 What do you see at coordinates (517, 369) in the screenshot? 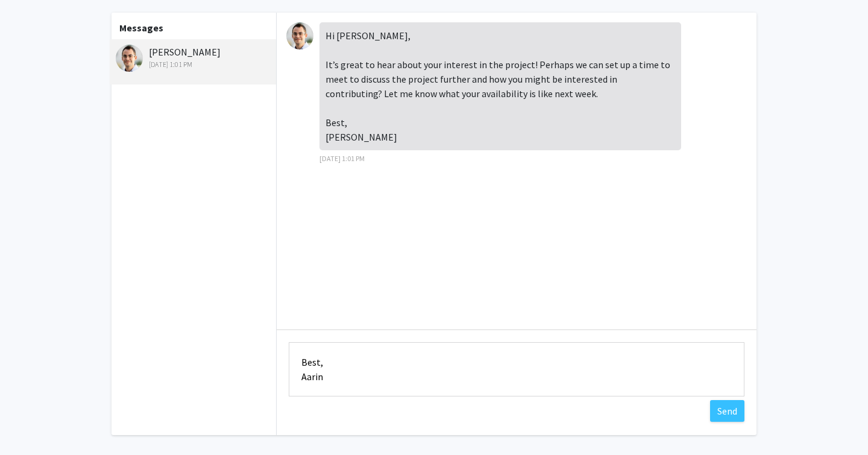
I see `textarea: Message` at bounding box center [517, 369].